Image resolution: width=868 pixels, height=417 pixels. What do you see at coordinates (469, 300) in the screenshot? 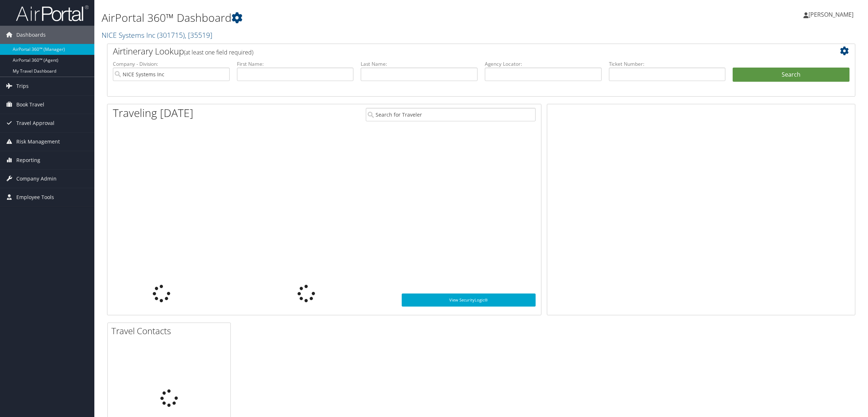
I see `a: View SecurityLogic®` at bounding box center [469, 300].